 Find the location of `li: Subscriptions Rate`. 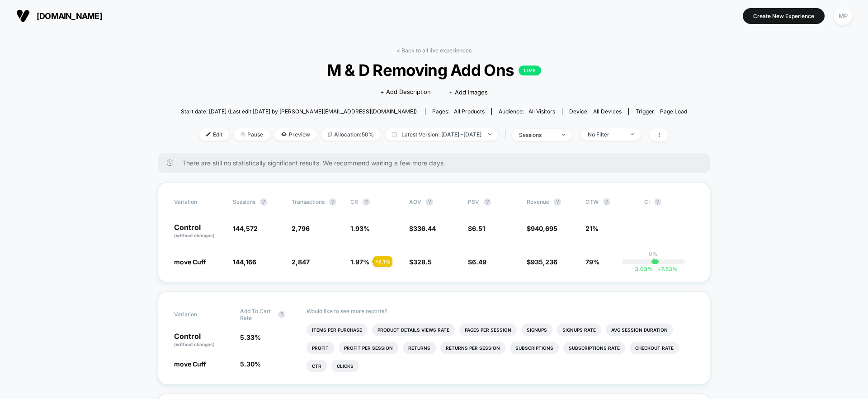

li: Subscriptions Rate is located at coordinates (594, 348).